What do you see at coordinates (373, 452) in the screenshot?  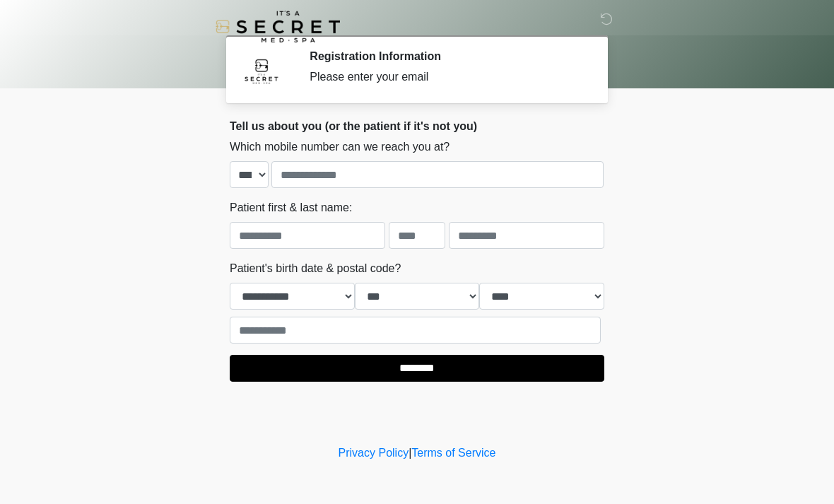 I see `a: Privacy Policy` at bounding box center [373, 452].